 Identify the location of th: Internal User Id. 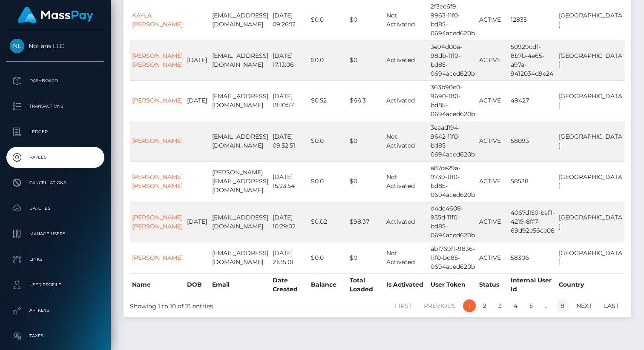
(532, 284).